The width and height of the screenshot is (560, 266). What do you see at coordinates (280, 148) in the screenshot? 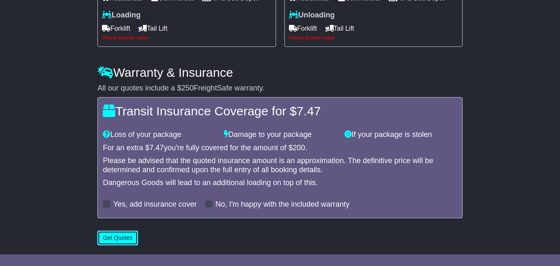
I see `div: For an extra $ you're fully covered for the amount of $ .` at bounding box center [280, 148].